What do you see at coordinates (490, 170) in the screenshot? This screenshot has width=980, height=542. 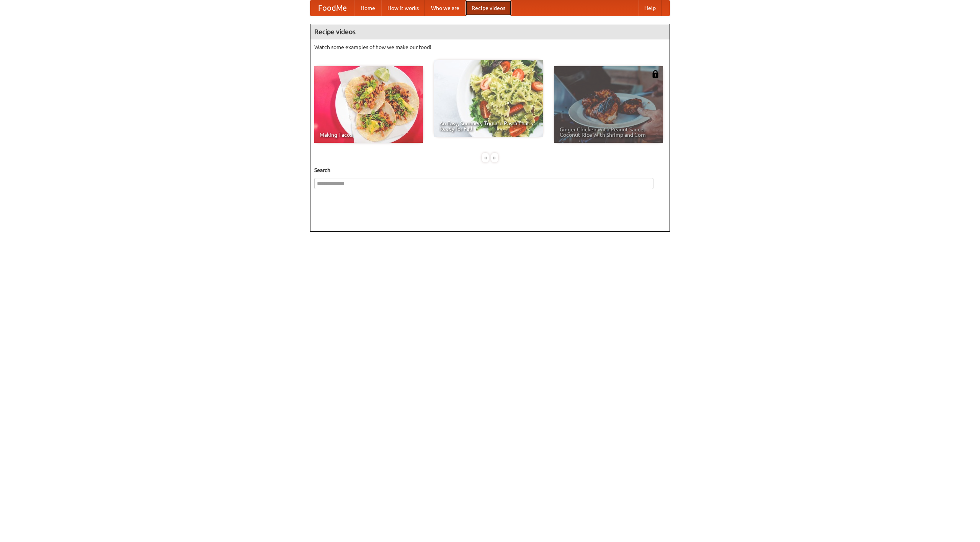 I see `h5: Search` at bounding box center [490, 170].